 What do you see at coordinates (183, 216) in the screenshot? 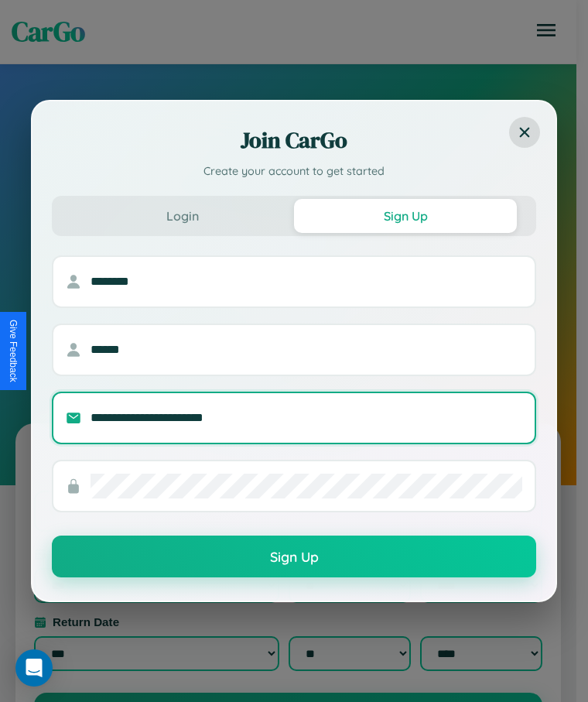
I see `button: Login` at bounding box center [183, 216].